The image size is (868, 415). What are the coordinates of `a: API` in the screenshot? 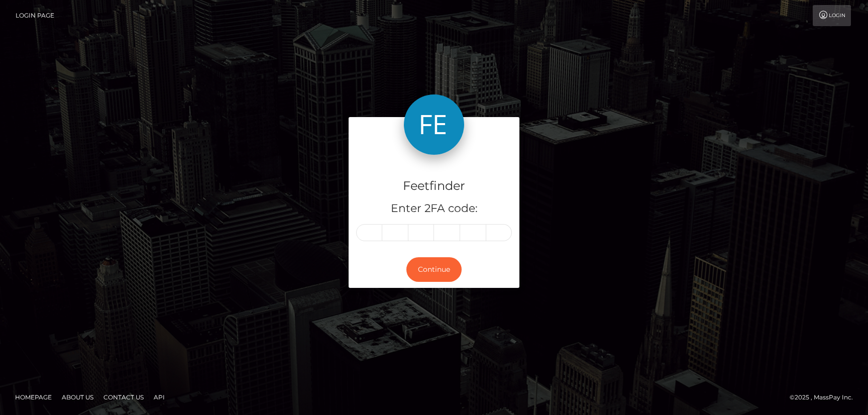 It's located at (159, 397).